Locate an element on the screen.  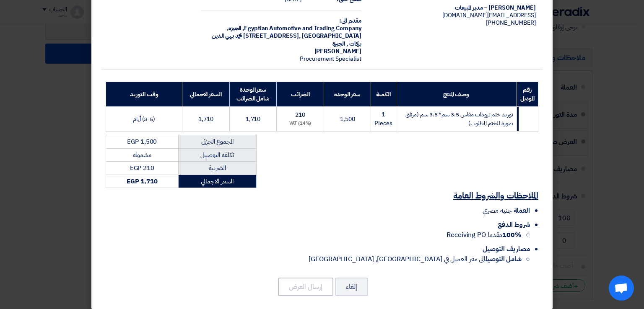
span: Egyptian Automotive and Trading Company, is located at coordinates (302, 28).